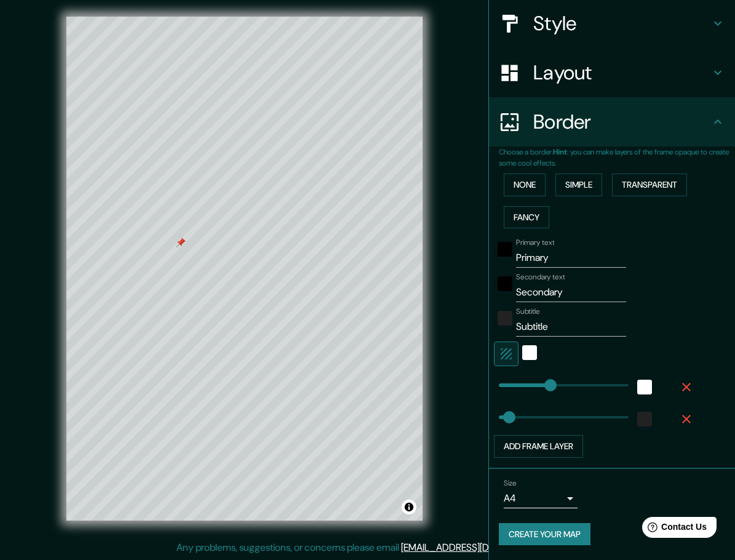 Image resolution: width=735 pixels, height=560 pixels. What do you see at coordinates (539, 446) in the screenshot?
I see `button: Add frame layer` at bounding box center [539, 446].